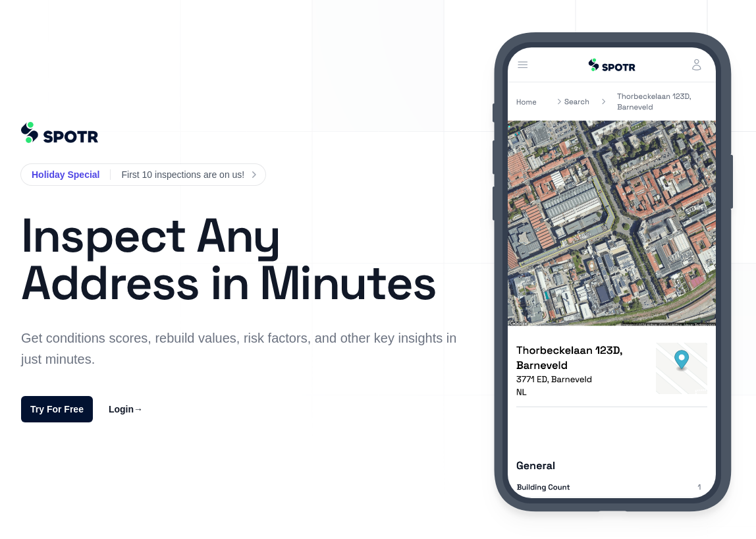 The image size is (756, 539). What do you see at coordinates (243, 259) in the screenshot?
I see `h1: Inspect Any Address in Minutes` at bounding box center [243, 259].